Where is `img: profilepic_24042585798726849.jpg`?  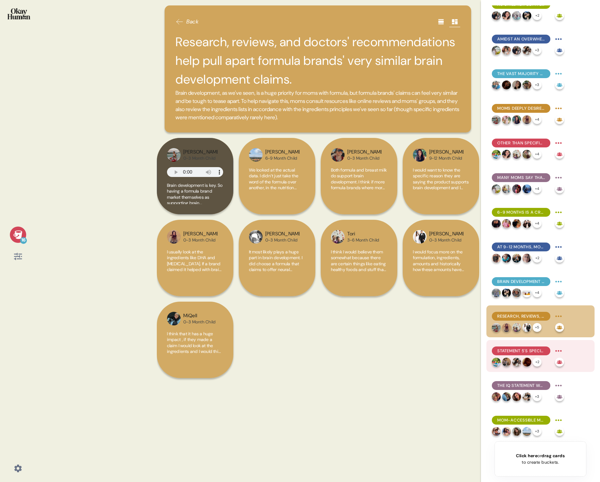
img: profilepic_24042585798726849.jpg is located at coordinates (527, 397).